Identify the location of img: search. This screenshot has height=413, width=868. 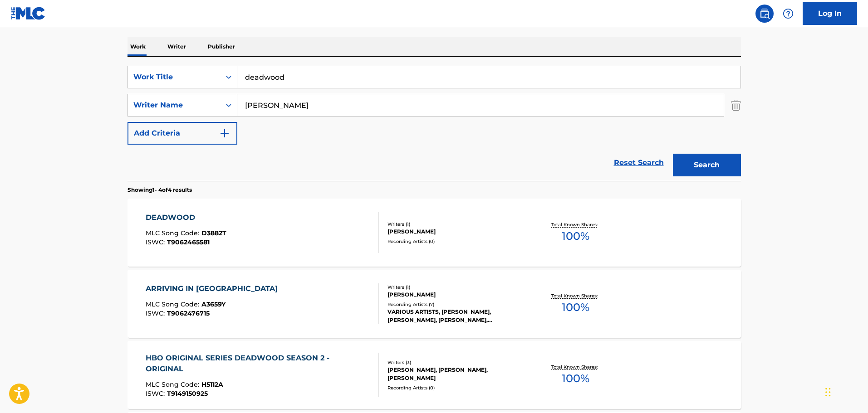
(765, 14).